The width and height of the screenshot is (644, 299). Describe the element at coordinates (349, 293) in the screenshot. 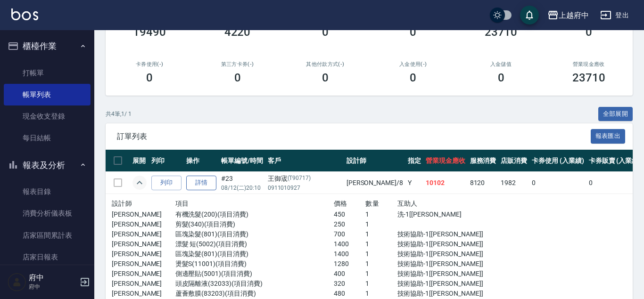

I see `p: 480` at that location.